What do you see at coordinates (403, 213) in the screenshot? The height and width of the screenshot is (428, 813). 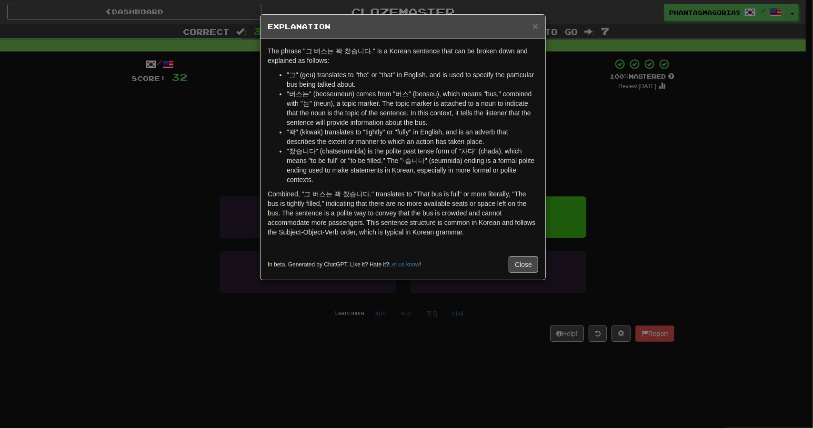 I see `p: Combined, "그 버스는 꽉 찼습니다." translates to "That bus is full" or more literally, "The bus is tightly...` at bounding box center [403, 213].